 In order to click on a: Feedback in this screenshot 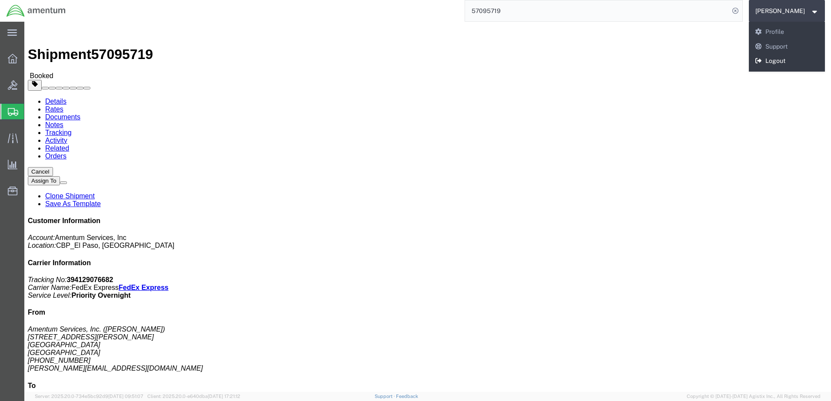, I will do `click(407, 397)`.